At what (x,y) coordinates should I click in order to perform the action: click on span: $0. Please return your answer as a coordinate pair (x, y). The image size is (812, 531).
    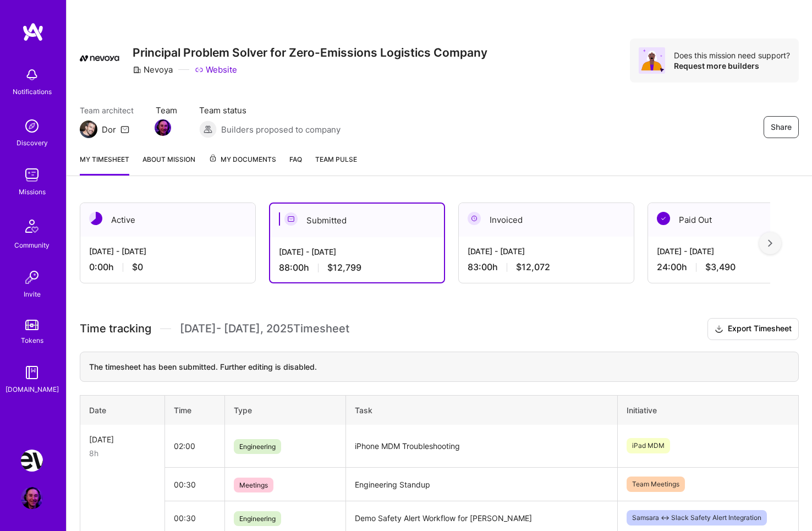
    Looking at the image, I should click on (137, 267).